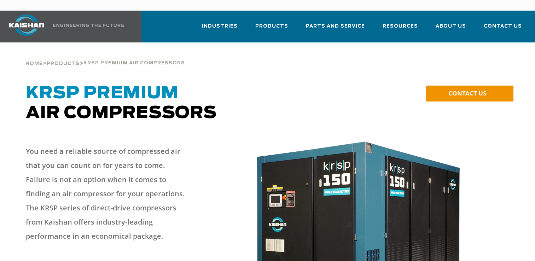 The width and height of the screenshot is (535, 261). Describe the element at coordinates (400, 26) in the screenshot. I see `span: Resources` at that location.